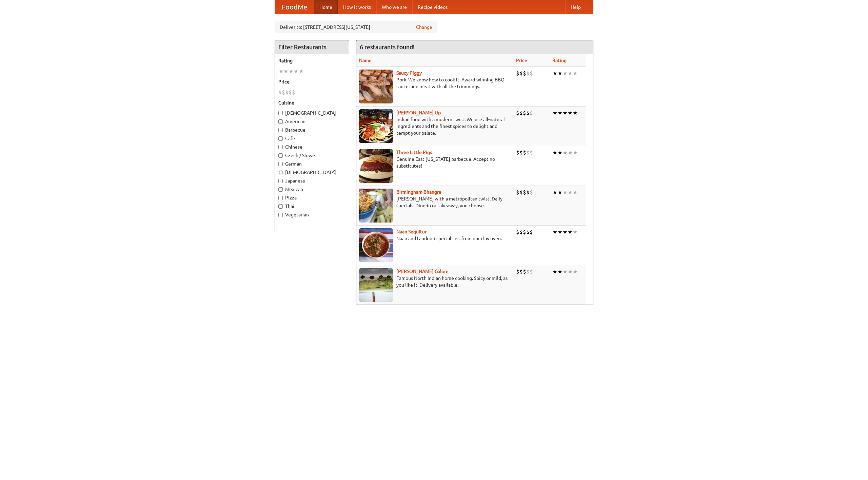  Describe the element at coordinates (522, 61) in the screenshot. I see `a: Price` at that location.